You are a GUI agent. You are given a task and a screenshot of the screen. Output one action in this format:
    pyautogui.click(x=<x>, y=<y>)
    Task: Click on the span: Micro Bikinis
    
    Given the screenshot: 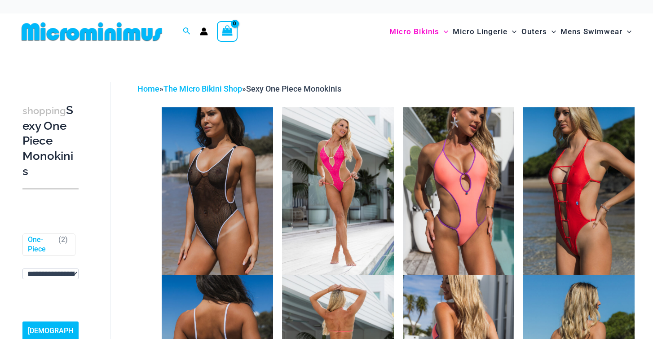 What is the action you would take?
    pyautogui.click(x=414, y=31)
    